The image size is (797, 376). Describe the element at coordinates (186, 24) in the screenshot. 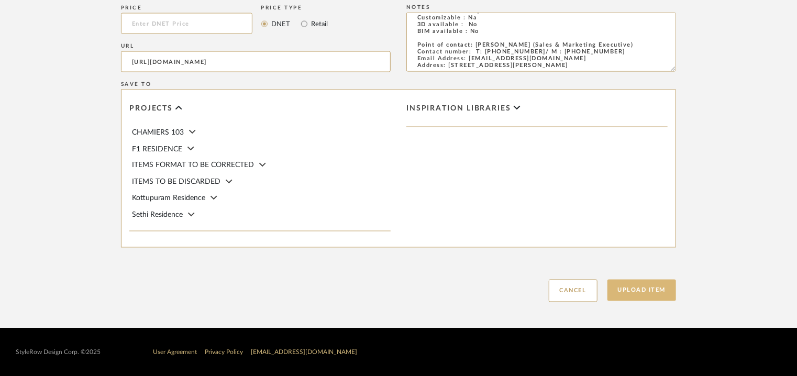

I see `input: Enter DNET Price` at that location.